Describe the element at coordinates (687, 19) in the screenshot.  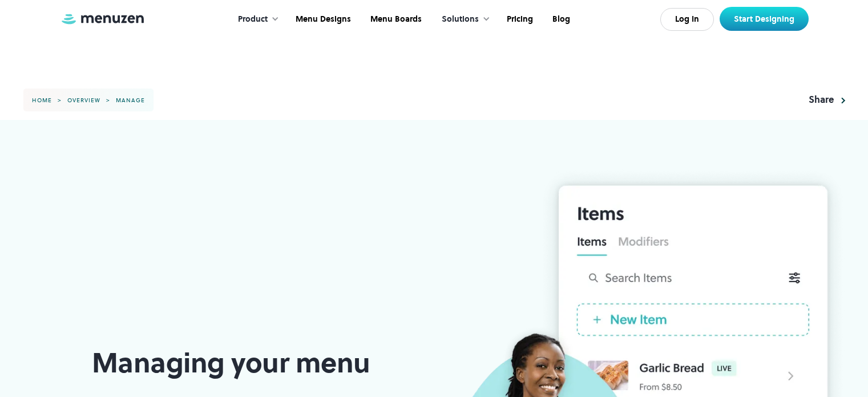
I see `a: Log In` at that location.